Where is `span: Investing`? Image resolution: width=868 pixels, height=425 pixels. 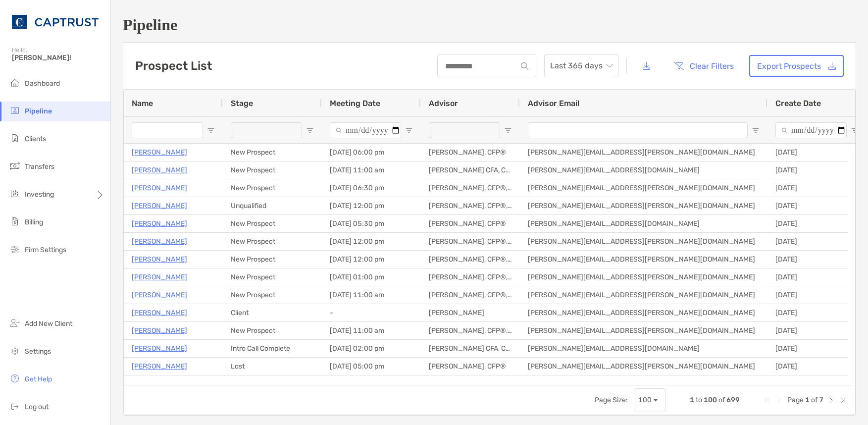 span: Investing is located at coordinates (39, 194).